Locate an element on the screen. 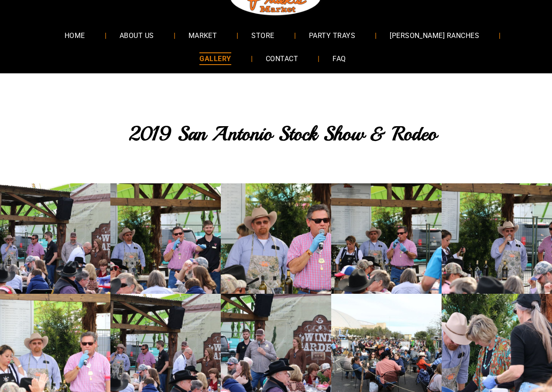 This screenshot has height=392, width=552. a: STORE is located at coordinates (263, 35).